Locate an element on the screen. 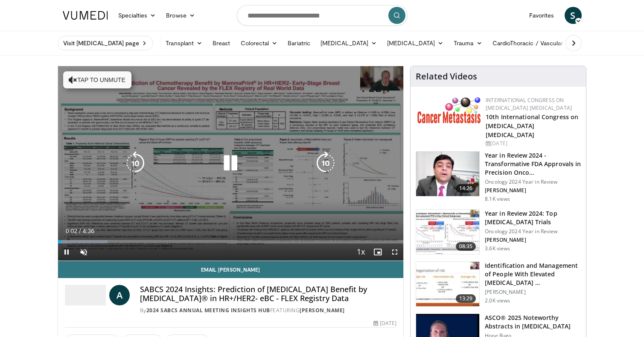  button: Pause is located at coordinates (66, 252).